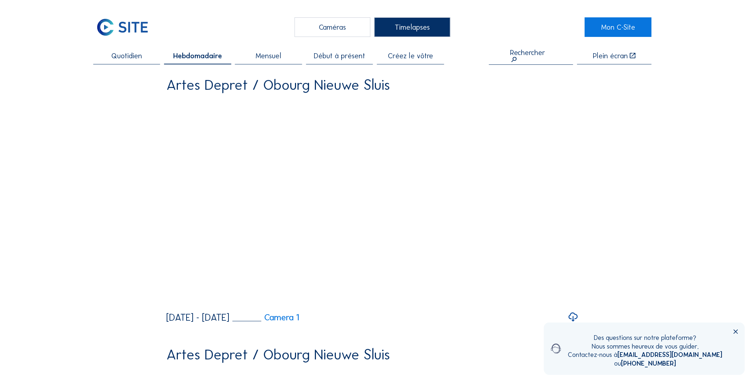 The width and height of the screenshot is (745, 375). I want to click on img: C-SITE Logo, so click(123, 27).